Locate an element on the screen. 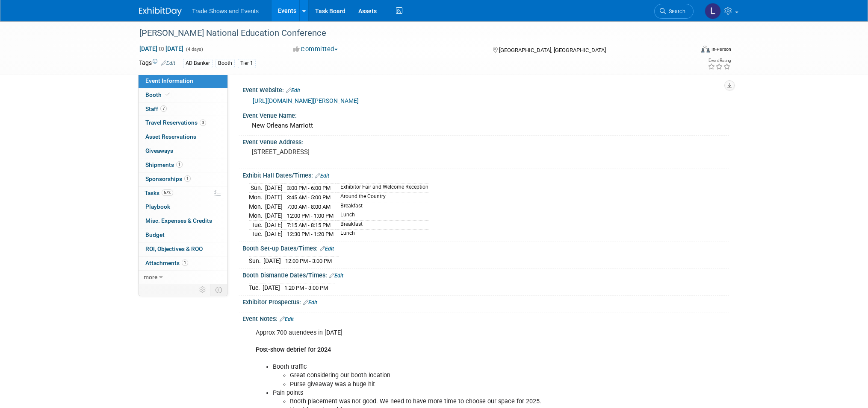 This screenshot has height=408, width=868. a: Search is located at coordinates (673, 11).